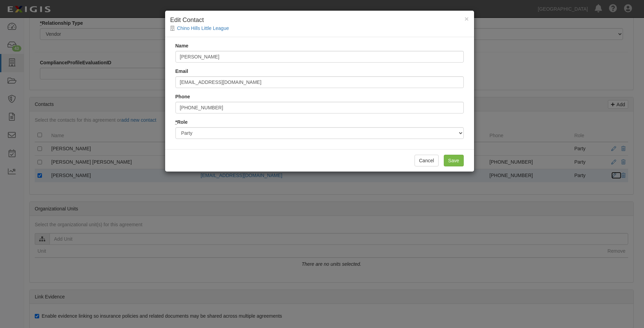 The width and height of the screenshot is (644, 328). Describe the element at coordinates (454, 160) in the screenshot. I see `input: Save` at that location.